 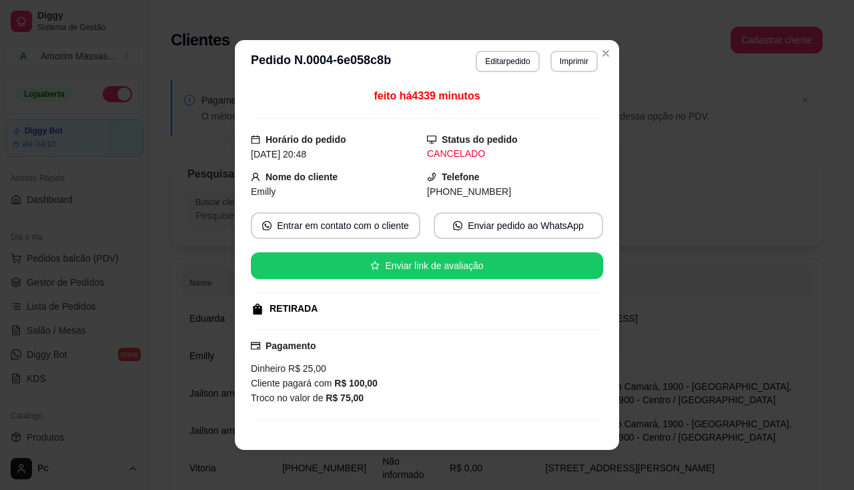 What do you see at coordinates (335, 225) in the screenshot?
I see `button: whats-appEntrar em contato com o cliente` at bounding box center [335, 225].